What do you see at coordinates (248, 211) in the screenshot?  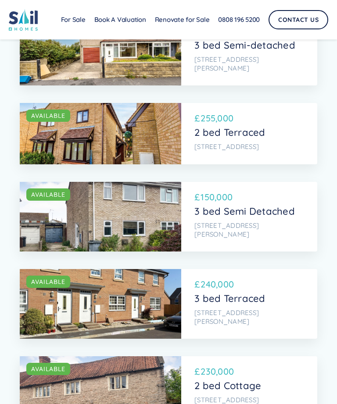 I see `p: 3 bed Semi Detached` at bounding box center [248, 211].